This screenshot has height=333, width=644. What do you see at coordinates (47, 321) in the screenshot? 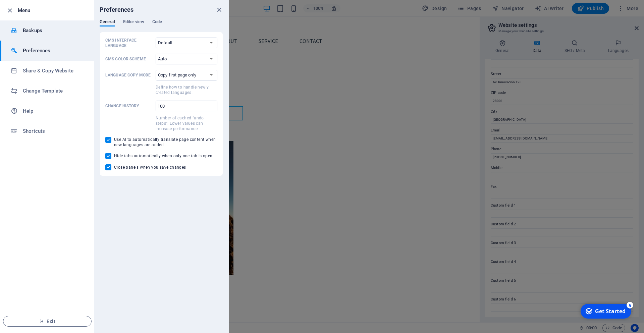
I see `button: Exit` at bounding box center [47, 321].